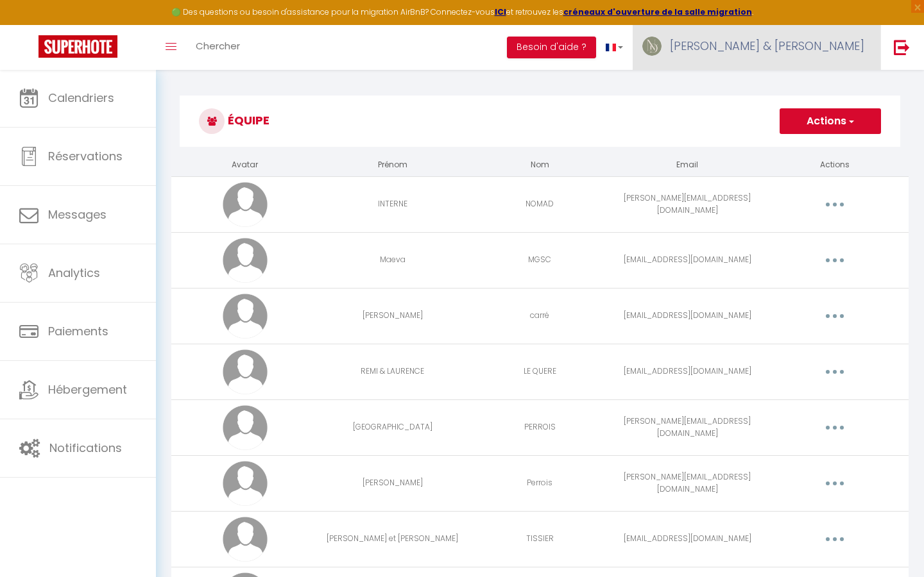 The width and height of the screenshot is (924, 577). Describe the element at coordinates (540, 316) in the screenshot. I see `td: carré` at that location.